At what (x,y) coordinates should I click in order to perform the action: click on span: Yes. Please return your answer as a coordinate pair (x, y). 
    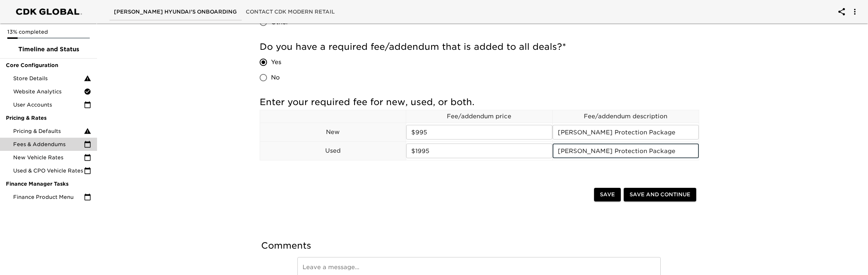
    Looking at the image, I should click on (276, 62).